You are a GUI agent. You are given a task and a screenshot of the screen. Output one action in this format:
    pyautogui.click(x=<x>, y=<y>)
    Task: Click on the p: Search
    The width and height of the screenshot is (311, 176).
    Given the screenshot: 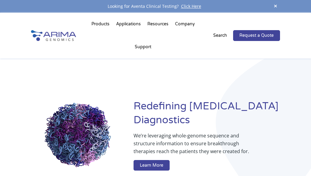 What is the action you would take?
    pyautogui.click(x=220, y=36)
    